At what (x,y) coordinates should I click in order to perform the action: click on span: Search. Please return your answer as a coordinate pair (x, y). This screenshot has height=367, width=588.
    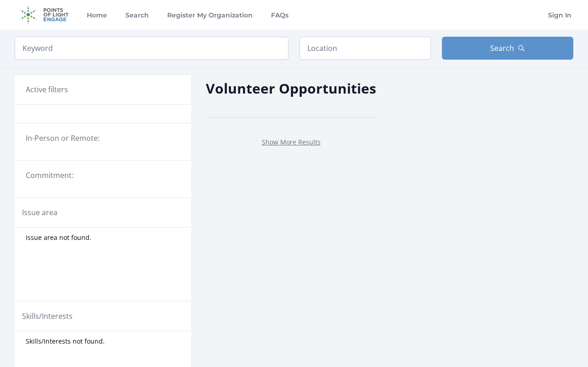
    Looking at the image, I should click on (503, 48).